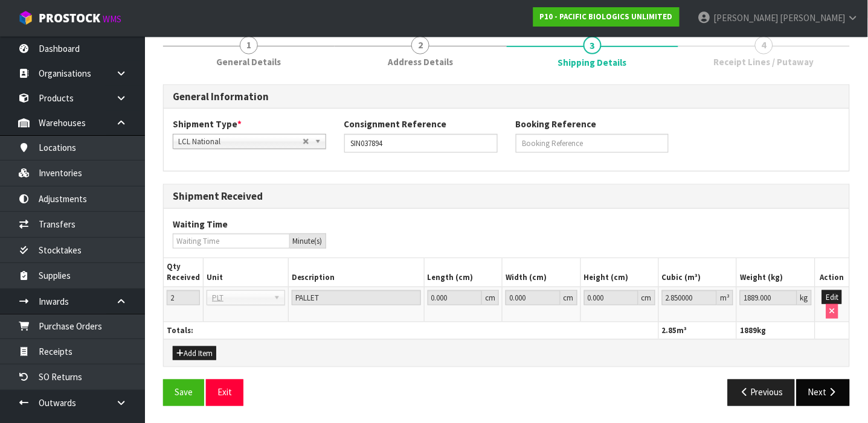 The width and height of the screenshot is (868, 423). What do you see at coordinates (308, 241) in the screenshot?
I see `div: Minute(s)` at bounding box center [308, 241].